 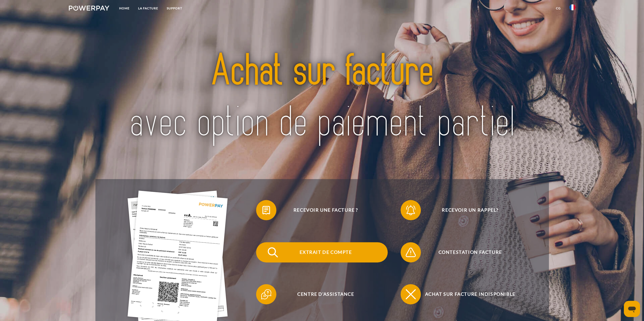 I want to click on span: Extrait de compte, so click(x=326, y=252).